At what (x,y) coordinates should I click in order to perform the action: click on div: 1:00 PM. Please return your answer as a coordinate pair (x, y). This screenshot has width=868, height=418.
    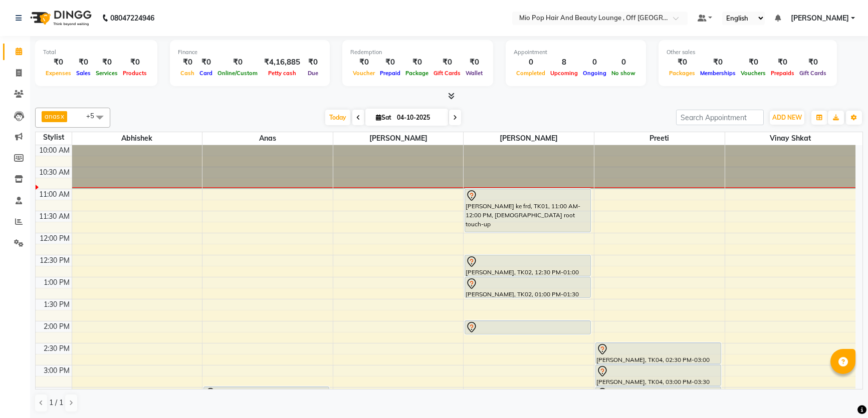
    Looking at the image, I should click on (57, 283).